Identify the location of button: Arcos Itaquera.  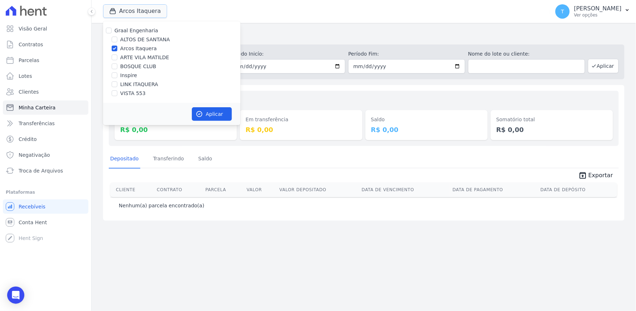
(135, 11).